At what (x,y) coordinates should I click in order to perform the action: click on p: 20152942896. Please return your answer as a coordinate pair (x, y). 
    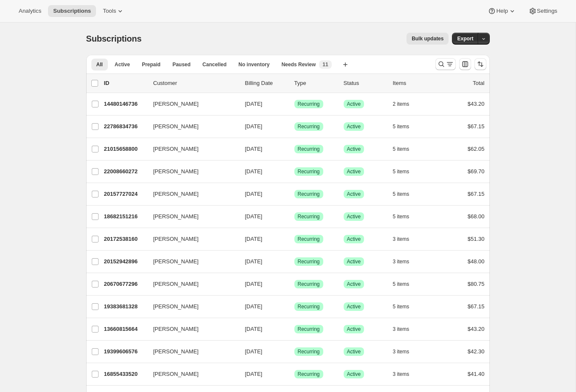
    Looking at the image, I should click on (125, 262).